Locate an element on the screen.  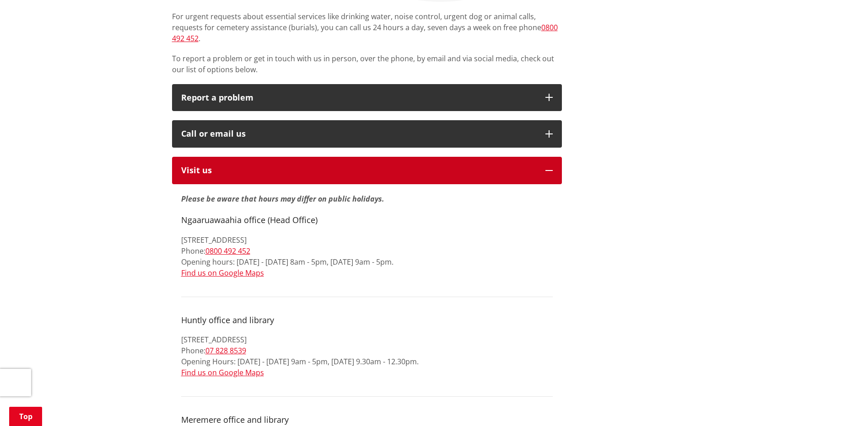
p: Report a problem is located at coordinates (359, 98).